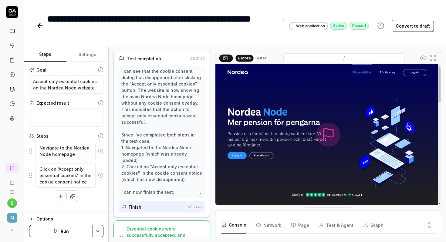 The image size is (446, 242). I want to click on a: New conversation, so click(12, 168).